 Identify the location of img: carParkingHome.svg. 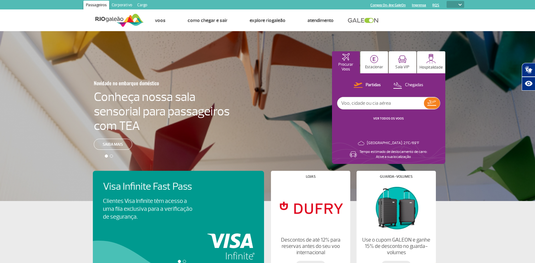
(374, 59).